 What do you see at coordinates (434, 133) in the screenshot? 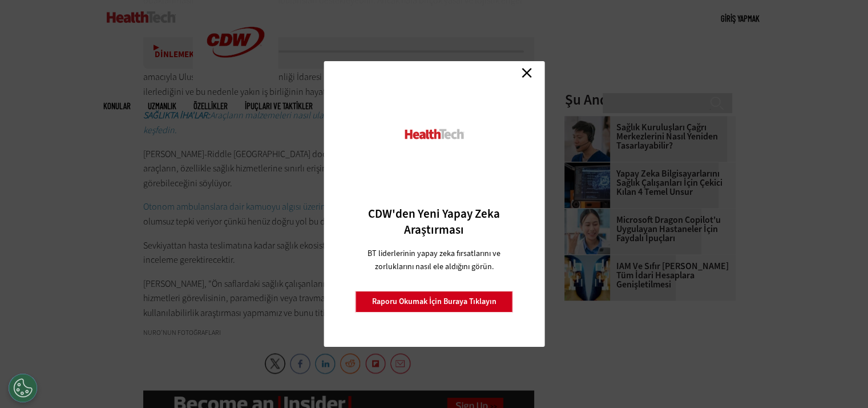
I see `img: HealthTech_0.png` at bounding box center [434, 133].